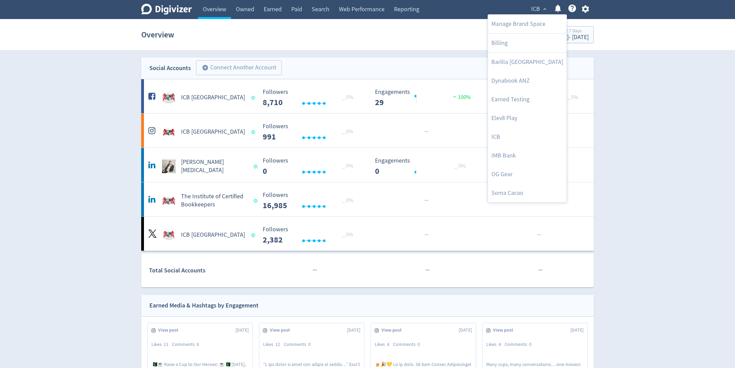 The width and height of the screenshot is (735, 368). Describe the element at coordinates (527, 43) in the screenshot. I see `a: Billing` at that location.